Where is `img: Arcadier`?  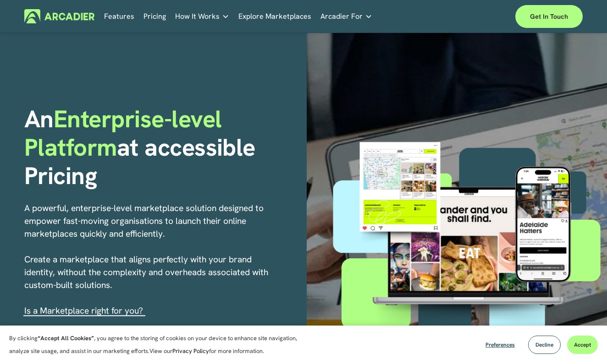 img: Arcadier is located at coordinates (59, 16).